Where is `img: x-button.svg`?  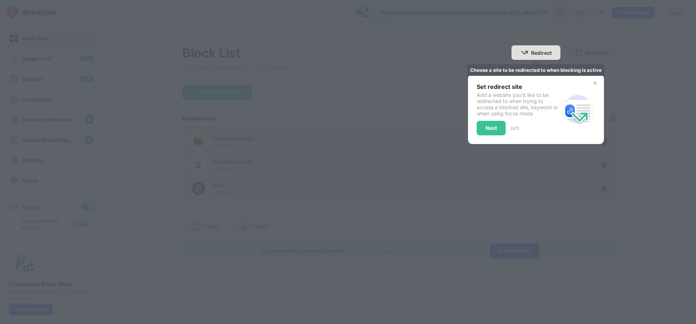 img: x-button.svg is located at coordinates (596, 83).